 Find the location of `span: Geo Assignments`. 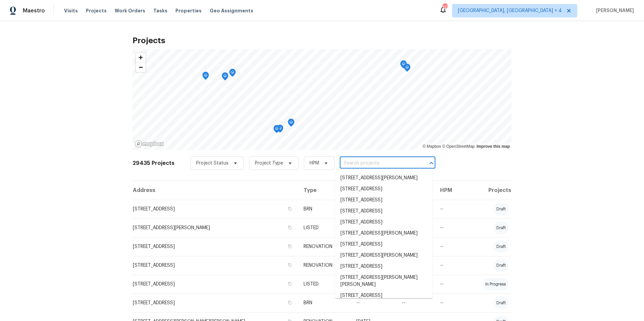

span: Geo Assignments is located at coordinates (232, 11).